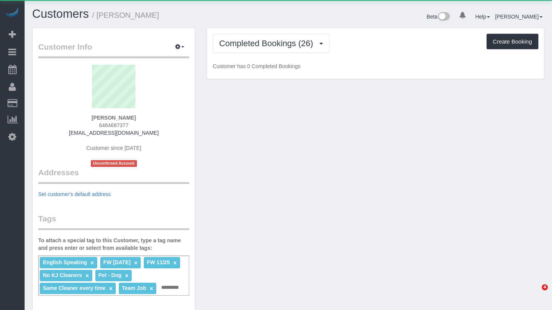  I want to click on a: Help, so click(483, 17).